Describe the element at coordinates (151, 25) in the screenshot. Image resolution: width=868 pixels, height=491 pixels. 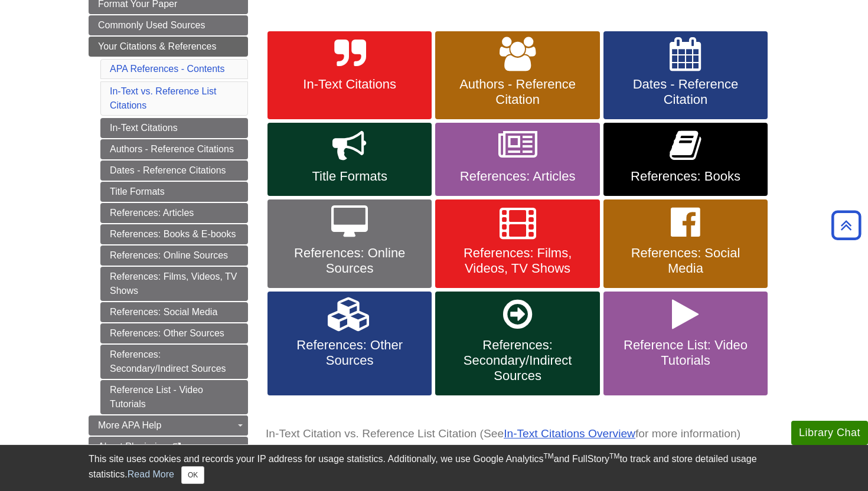
I see `span: Commonly Used Sources` at that location.